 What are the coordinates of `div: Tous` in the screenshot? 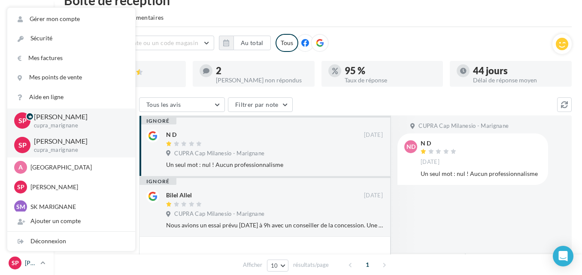 It's located at (287, 43).